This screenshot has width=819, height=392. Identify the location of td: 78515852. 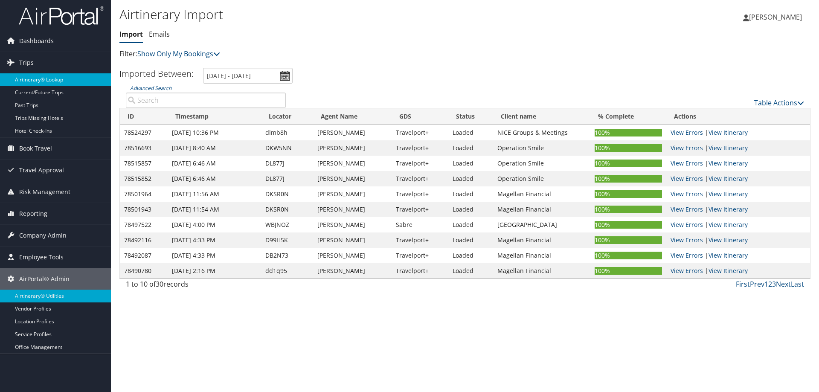
(144, 179).